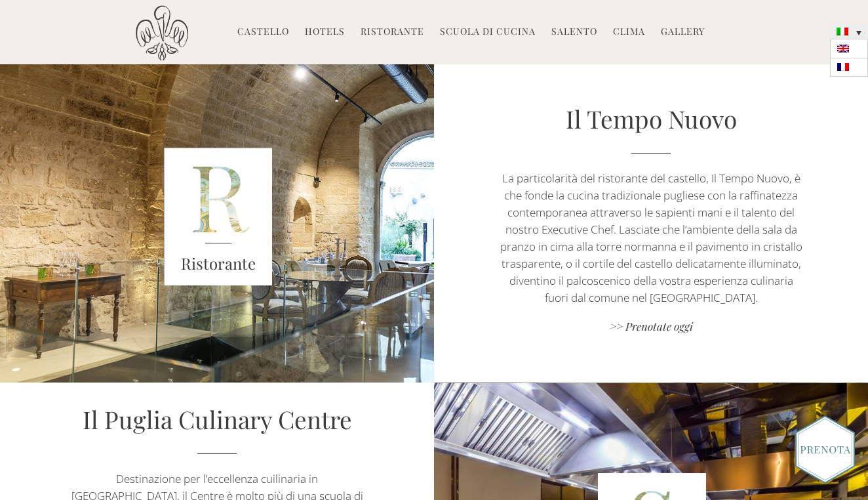 The height and width of the screenshot is (500, 868). I want to click on a: Il Puglia Culinary Centre, so click(217, 418).